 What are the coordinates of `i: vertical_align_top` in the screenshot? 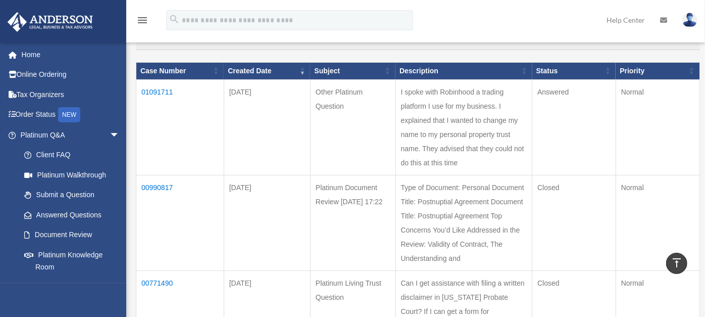 It's located at (677, 263).